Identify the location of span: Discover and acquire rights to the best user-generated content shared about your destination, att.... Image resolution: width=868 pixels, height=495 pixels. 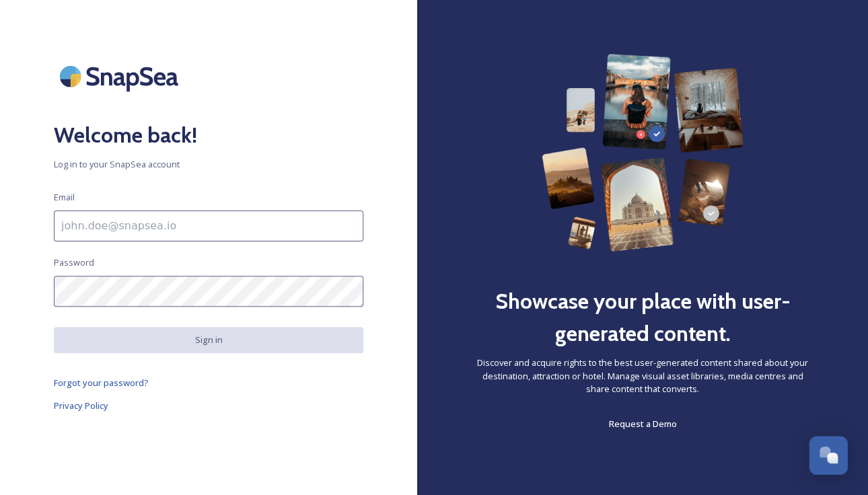
(643, 376).